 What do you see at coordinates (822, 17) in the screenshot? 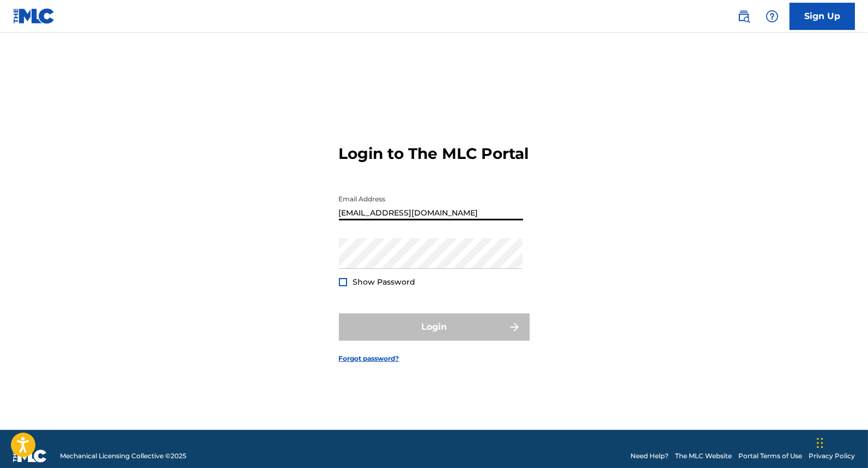
I see `a: Sign Up` at bounding box center [822, 17].